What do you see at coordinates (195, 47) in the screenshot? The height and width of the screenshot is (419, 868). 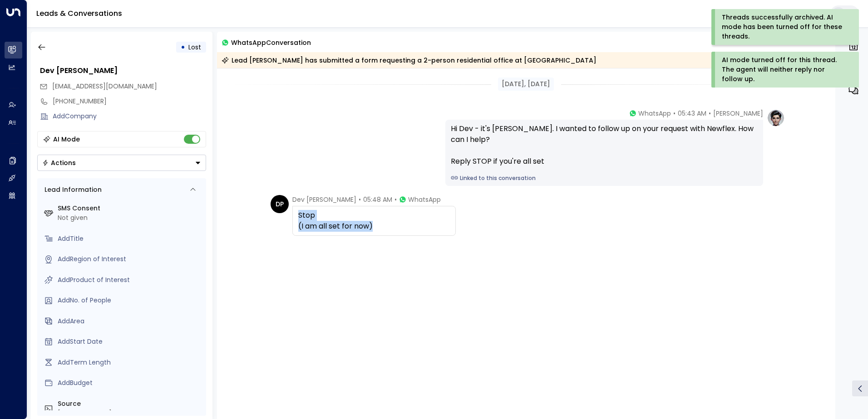 I see `span: Lost` at bounding box center [195, 47].